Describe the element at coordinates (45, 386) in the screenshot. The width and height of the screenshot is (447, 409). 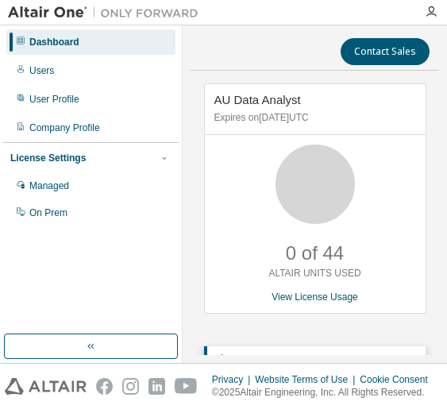
I see `img: altair_logo.svg` at that location.